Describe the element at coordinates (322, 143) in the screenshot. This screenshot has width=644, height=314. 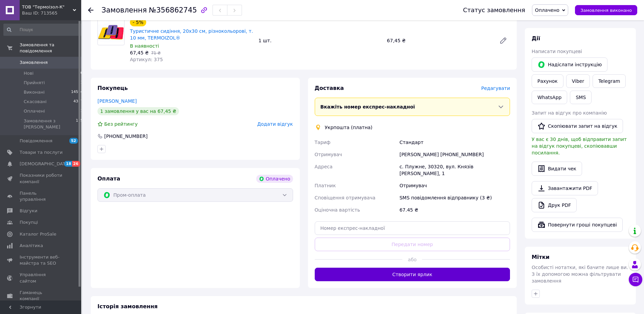
I see `span: Тариф` at that location.